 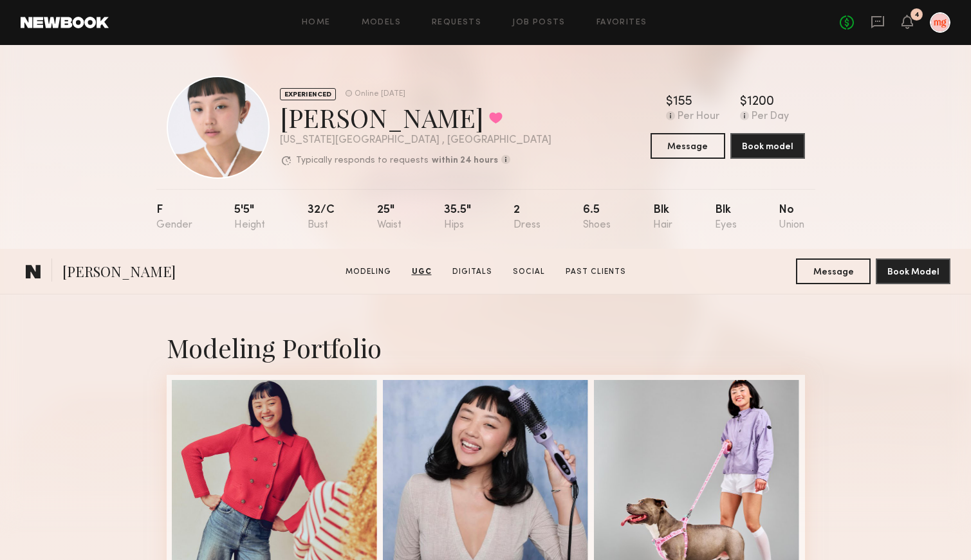 I want to click on a: Models, so click(x=381, y=23).